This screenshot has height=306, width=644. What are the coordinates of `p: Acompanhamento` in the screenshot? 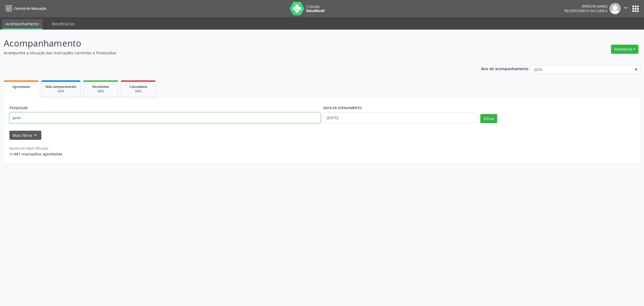 It's located at (226, 43).